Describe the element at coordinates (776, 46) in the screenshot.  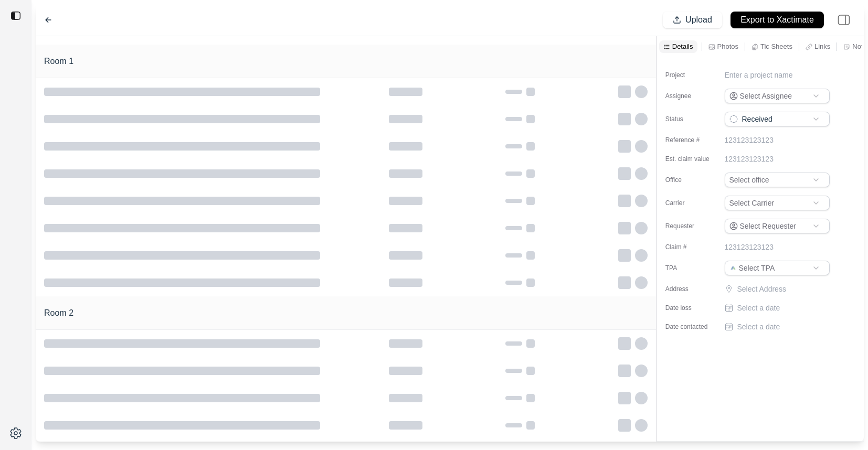
I see `p: Tic Sheets` at that location.